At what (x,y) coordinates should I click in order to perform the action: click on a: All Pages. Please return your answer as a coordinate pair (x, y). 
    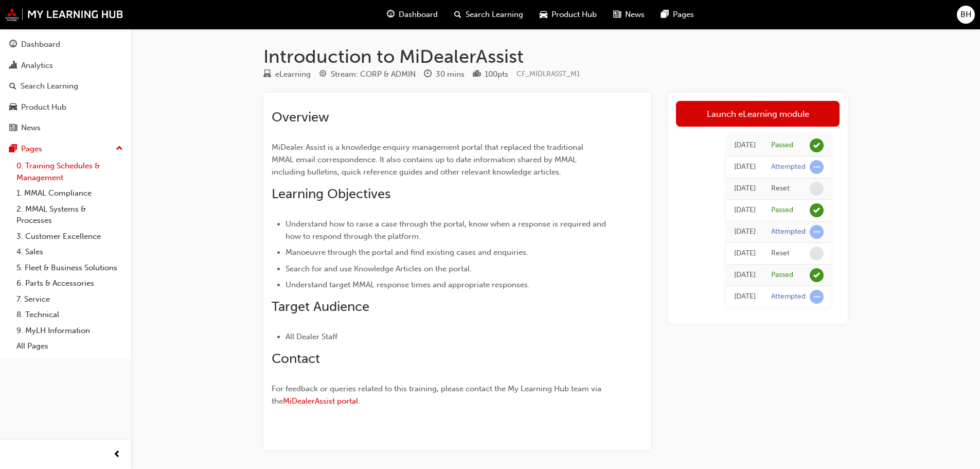
    Looking at the image, I should click on (70, 346).